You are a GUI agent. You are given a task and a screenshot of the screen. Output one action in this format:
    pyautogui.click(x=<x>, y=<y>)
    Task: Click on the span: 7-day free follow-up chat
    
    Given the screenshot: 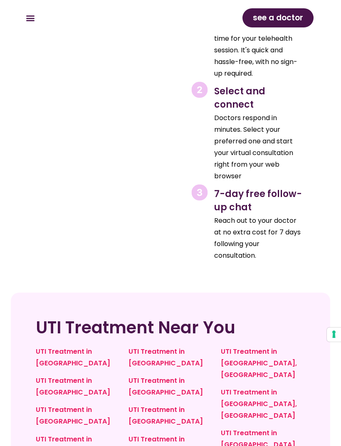 What is the action you would take?
    pyautogui.click(x=258, y=200)
    